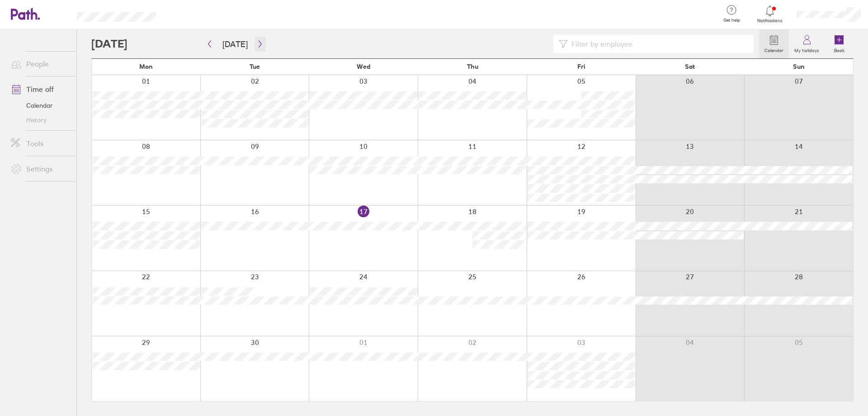  I want to click on label: My holidays, so click(807, 49).